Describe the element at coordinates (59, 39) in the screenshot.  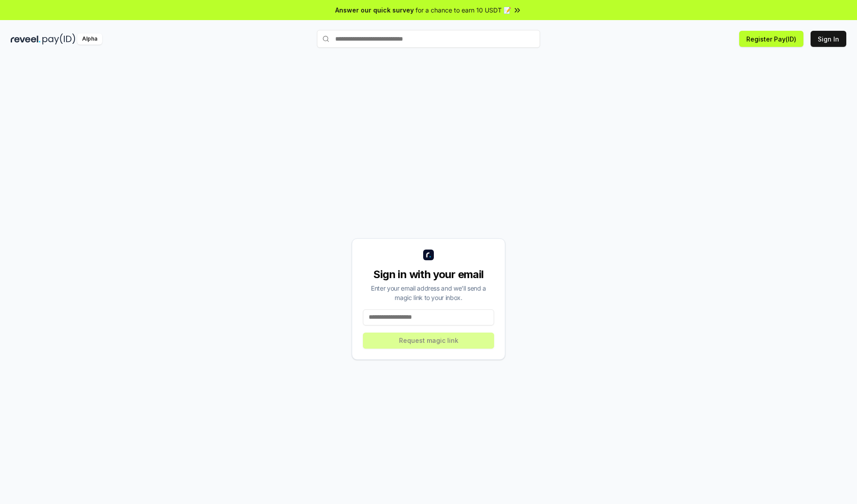
I see `img: pay_id` at that location.